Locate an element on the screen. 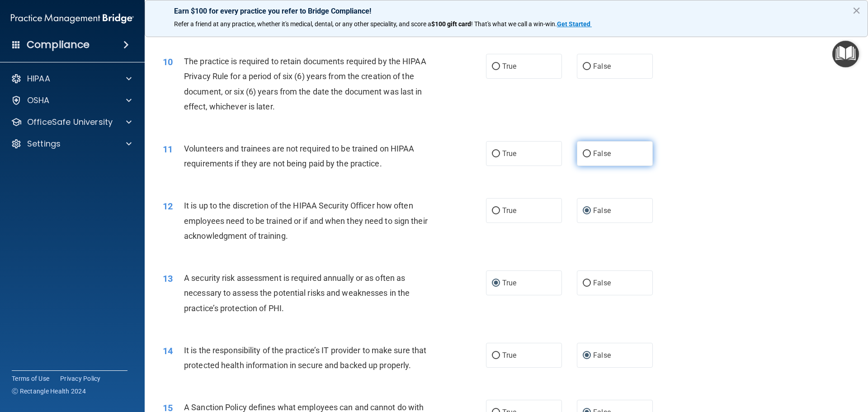 The width and height of the screenshot is (868, 412). span: It is up to the discretion of the HIPAA Security Officer how often employees need to be trained o... is located at coordinates (306, 220).